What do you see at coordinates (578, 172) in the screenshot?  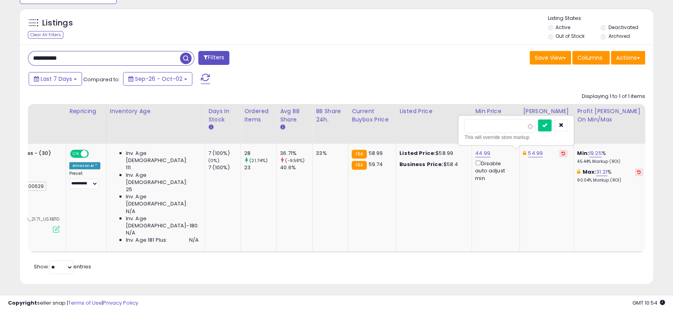 I see `i: This overrides the store level max markup for this listing` at bounding box center [578, 172].